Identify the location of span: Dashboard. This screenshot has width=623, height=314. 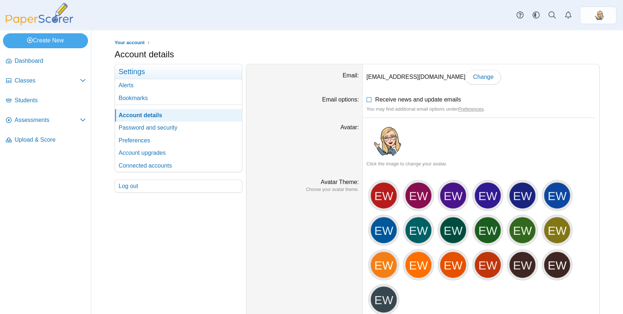
(50, 61).